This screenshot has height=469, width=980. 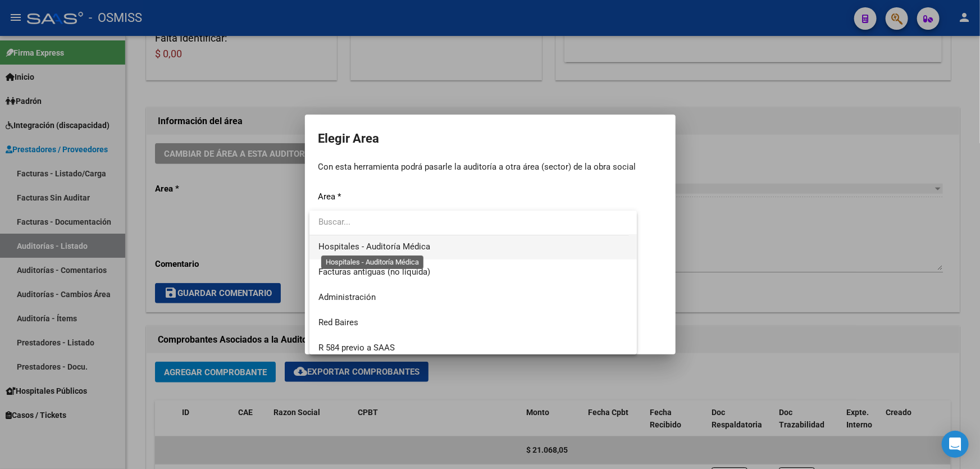 I want to click on span: Facturas antiguas (no liquida), so click(x=374, y=272).